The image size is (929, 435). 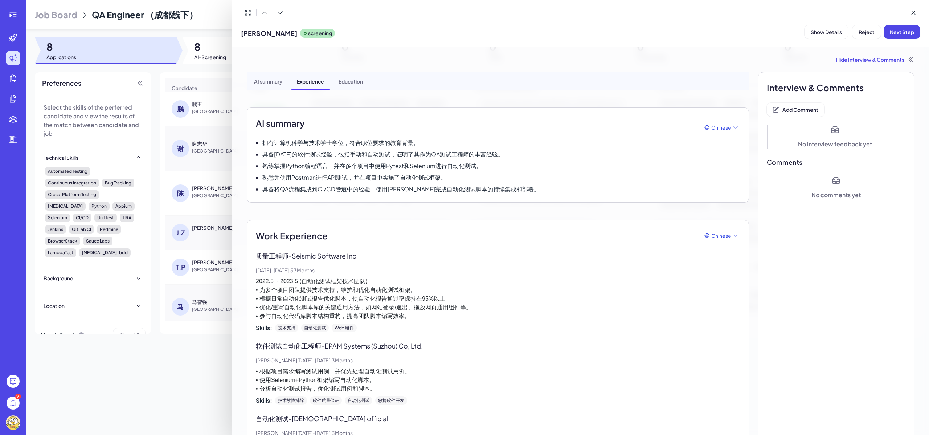 I want to click on span: Add Comment, so click(x=800, y=110).